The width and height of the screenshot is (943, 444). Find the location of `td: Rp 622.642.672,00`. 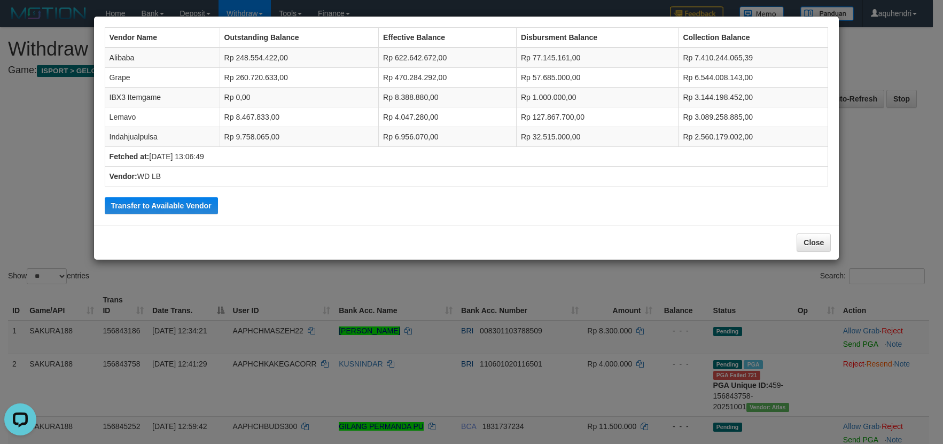

td: Rp 622.642.672,00 is located at coordinates (448, 58).